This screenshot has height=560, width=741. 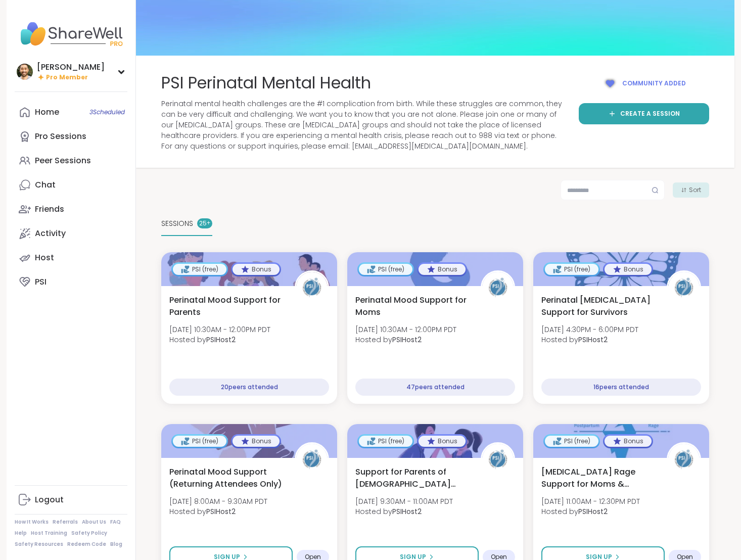 What do you see at coordinates (644, 114) in the screenshot?
I see `a: Create a session` at bounding box center [644, 114].